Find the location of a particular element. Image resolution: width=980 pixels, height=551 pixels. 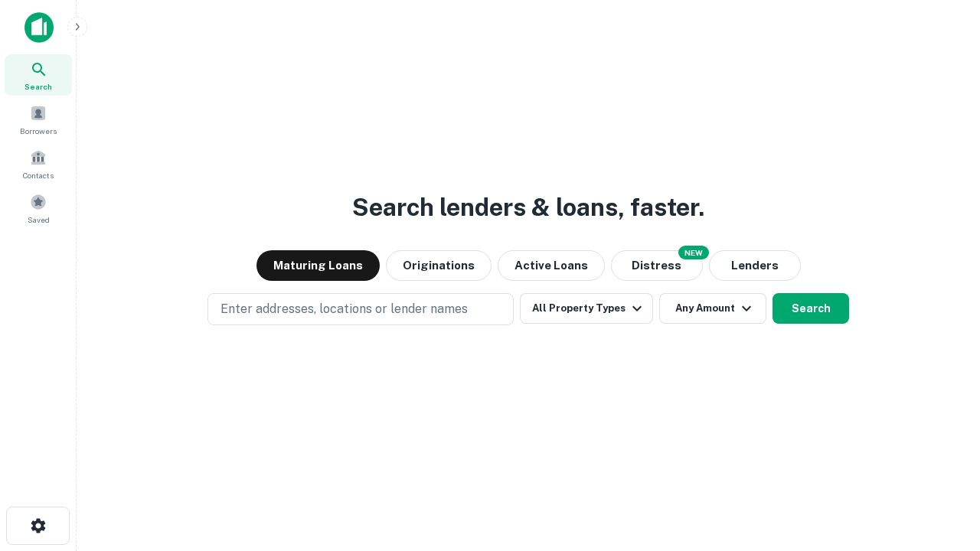

div: NEW is located at coordinates (693, 253).